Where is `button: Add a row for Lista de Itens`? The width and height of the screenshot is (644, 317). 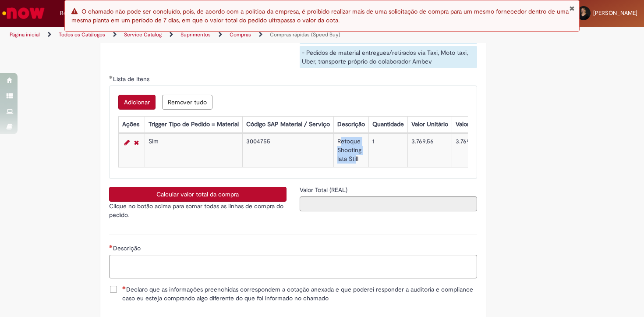
button: Add a row for Lista de Itens is located at coordinates (137, 102).